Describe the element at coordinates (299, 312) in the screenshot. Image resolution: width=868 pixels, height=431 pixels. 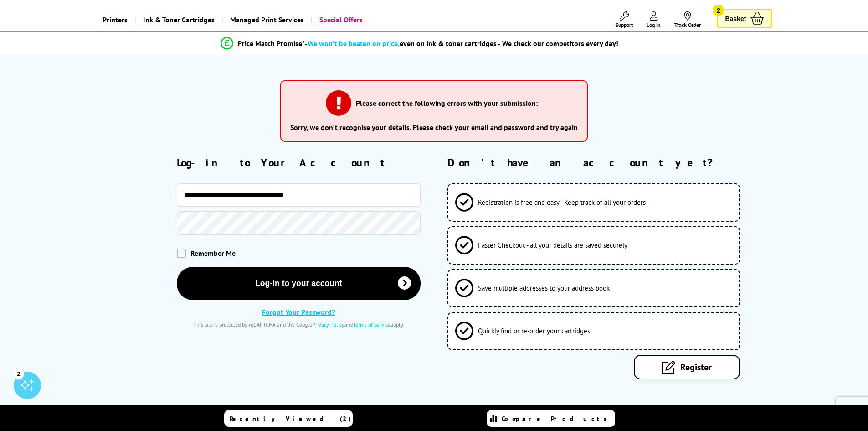
I see `a: Forgot Your Password?` at that location.